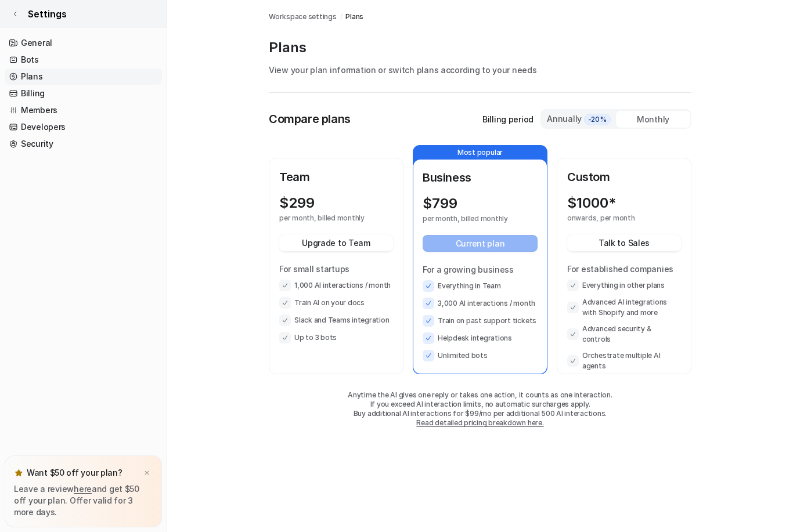 Image resolution: width=793 pixels, height=532 pixels. Describe the element at coordinates (100, 176) in the screenshot. I see `div: You’ll get replies here and in your email: ✉️` at that location.